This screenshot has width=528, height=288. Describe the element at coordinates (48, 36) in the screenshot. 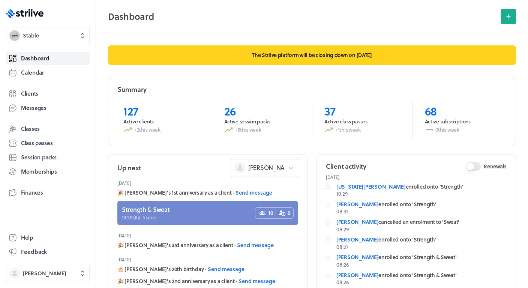

I see `button: StableStable` at that location.